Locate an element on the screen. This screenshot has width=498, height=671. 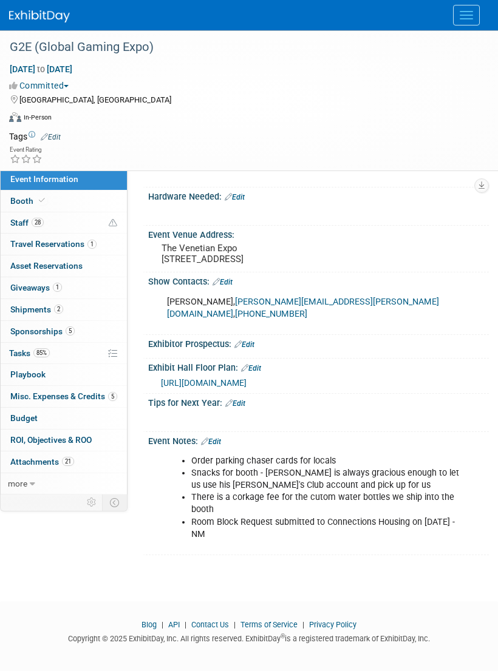
div: Event Notes: is located at coordinates (318, 440).